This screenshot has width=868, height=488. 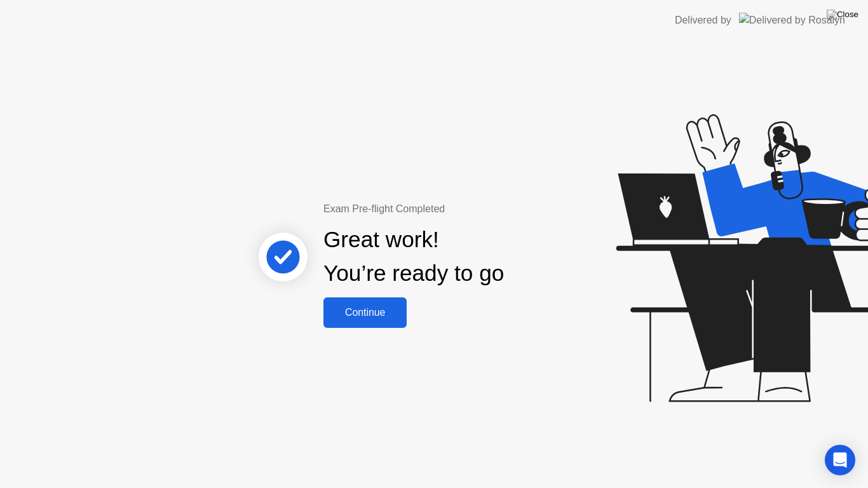 What do you see at coordinates (414, 257) in the screenshot?
I see `div: Great work! You’re ready to go` at bounding box center [414, 257].